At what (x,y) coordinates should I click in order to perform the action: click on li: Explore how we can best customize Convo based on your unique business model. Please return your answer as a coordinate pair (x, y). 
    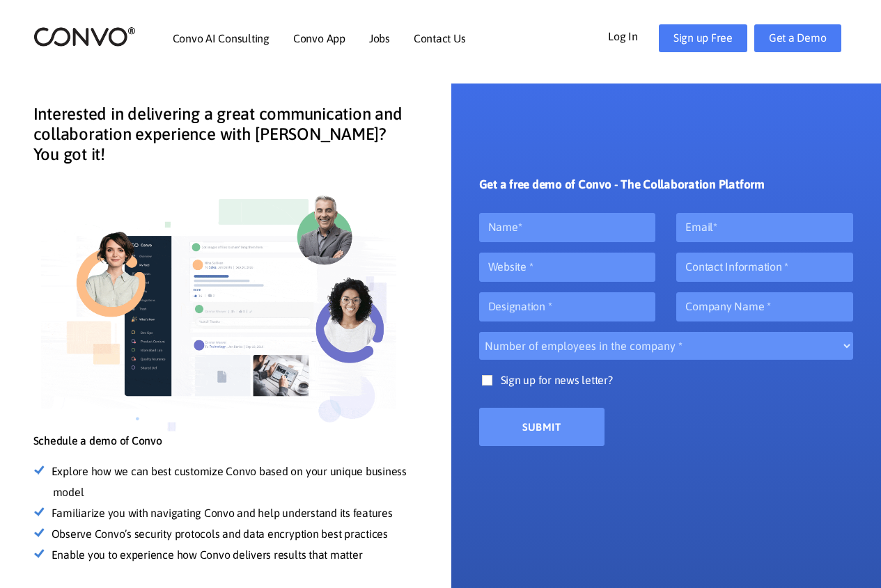
    Looking at the image, I should click on (232, 482).